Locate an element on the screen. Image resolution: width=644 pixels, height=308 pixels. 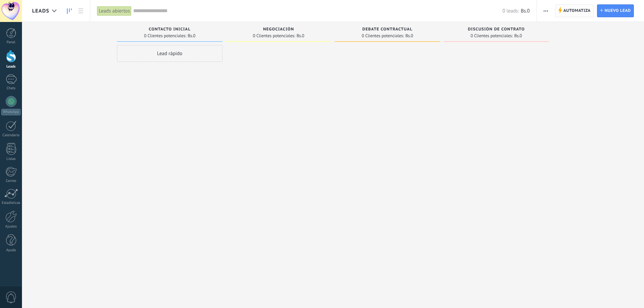
span: Negociación is located at coordinates (279, 30).